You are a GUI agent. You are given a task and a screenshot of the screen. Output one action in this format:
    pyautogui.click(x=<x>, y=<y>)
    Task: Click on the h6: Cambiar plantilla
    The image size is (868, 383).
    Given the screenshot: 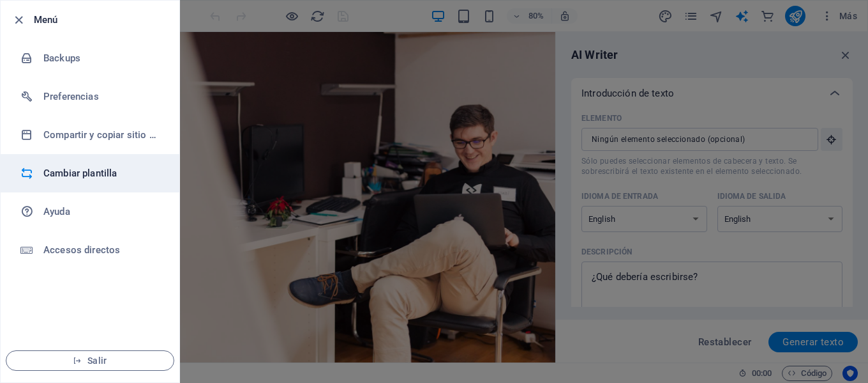 What is the action you would take?
    pyautogui.click(x=102, y=173)
    